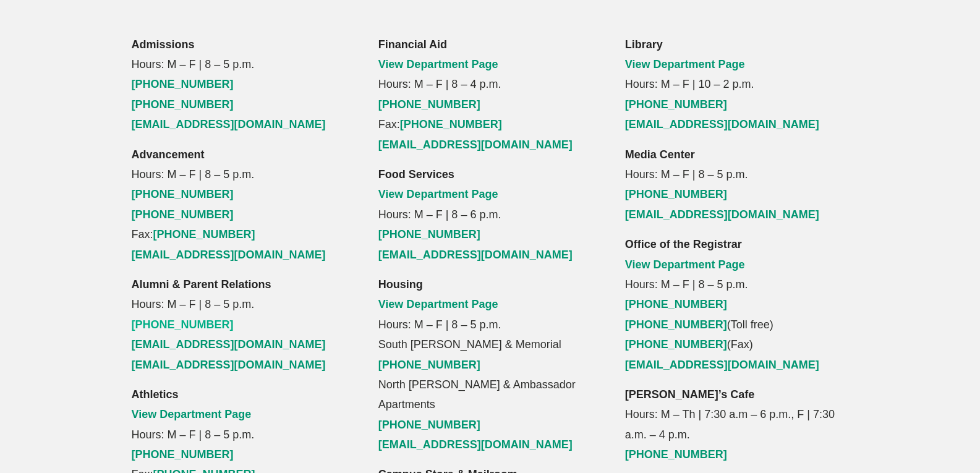 The height and width of the screenshot is (473, 980). Describe the element at coordinates (737, 85) in the screenshot. I see `p: Hours: M – F | 10 – 2 p.m.` at that location.